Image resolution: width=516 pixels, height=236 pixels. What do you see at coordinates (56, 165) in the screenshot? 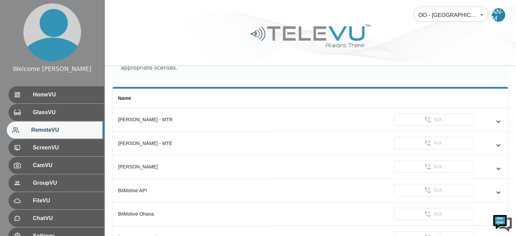
I see `div: CamVU` at bounding box center [56, 165].